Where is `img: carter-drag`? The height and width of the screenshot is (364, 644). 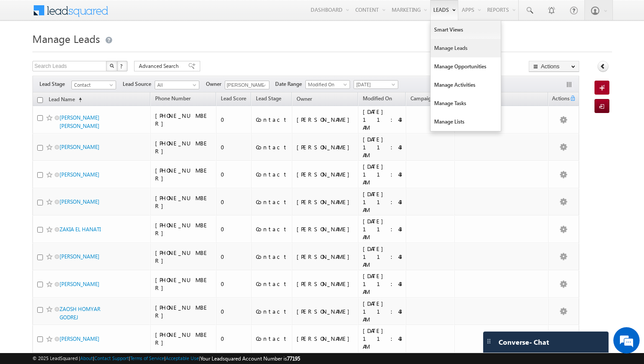
img: carter-drag is located at coordinates (489, 341).